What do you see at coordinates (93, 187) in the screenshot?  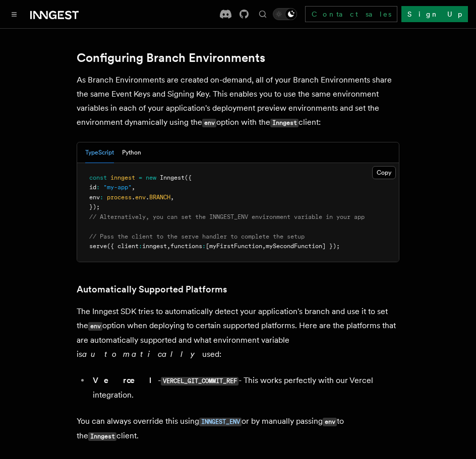 I see `span: id` at bounding box center [93, 187].